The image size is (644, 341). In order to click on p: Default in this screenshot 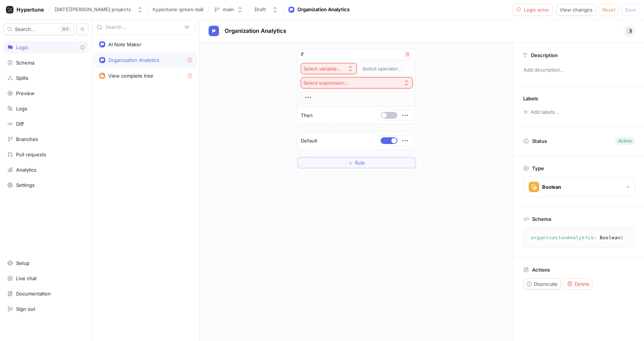, I will do `click(309, 141)`.